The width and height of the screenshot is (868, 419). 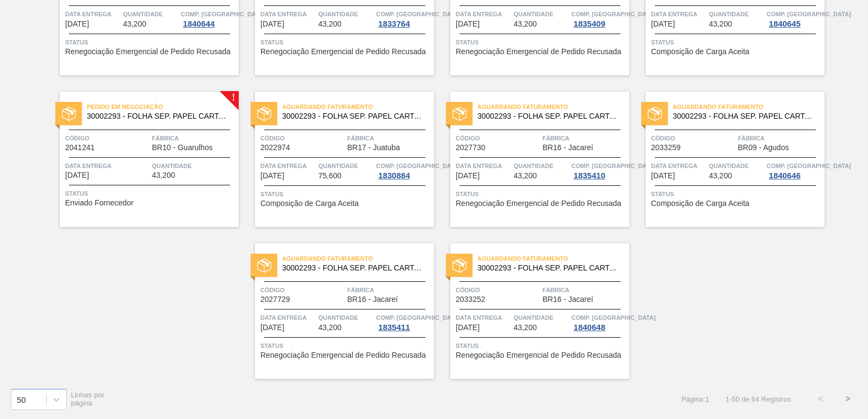 What do you see at coordinates (79, 148) in the screenshot?
I see `span: 2041241` at bounding box center [79, 148].